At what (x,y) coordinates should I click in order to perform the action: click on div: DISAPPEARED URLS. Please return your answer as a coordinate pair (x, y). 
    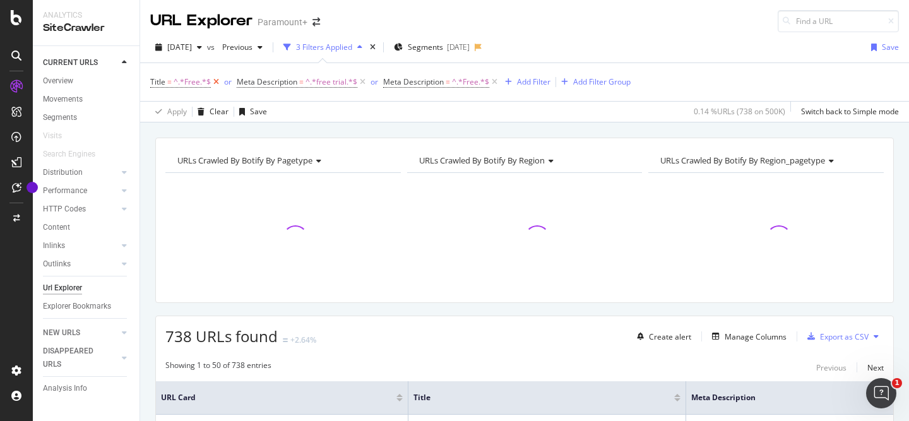
    Looking at the image, I should click on (75, 358).